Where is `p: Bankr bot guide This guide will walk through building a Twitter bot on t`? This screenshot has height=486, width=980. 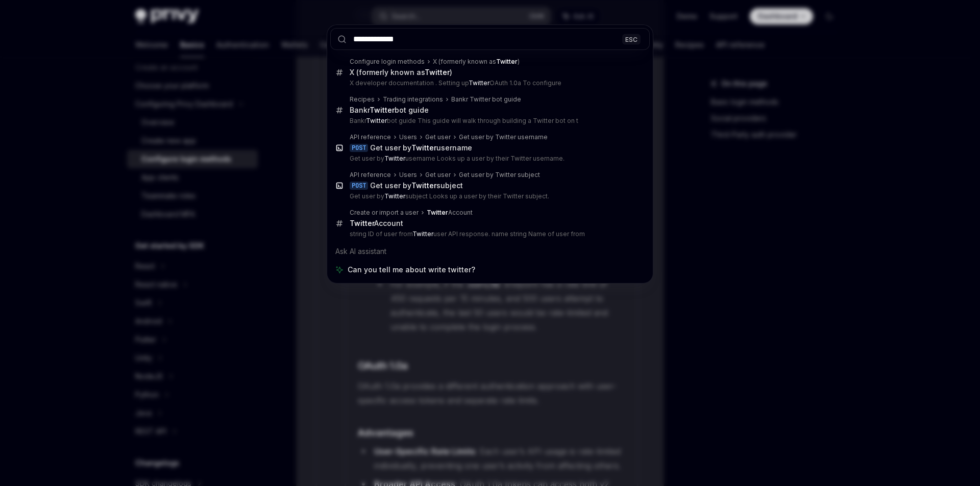 p: Bankr bot guide This guide will walk through building a Twitter bot on t is located at coordinates (489, 121).